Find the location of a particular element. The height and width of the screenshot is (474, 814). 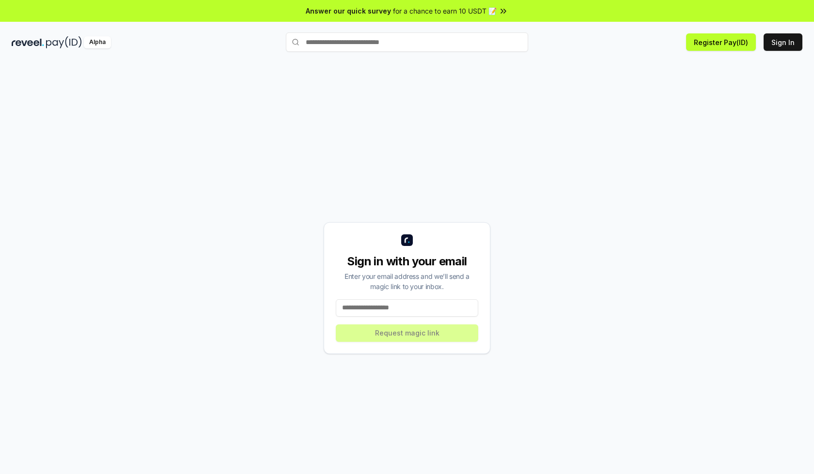

span: Answer our quick survey is located at coordinates (348, 11).